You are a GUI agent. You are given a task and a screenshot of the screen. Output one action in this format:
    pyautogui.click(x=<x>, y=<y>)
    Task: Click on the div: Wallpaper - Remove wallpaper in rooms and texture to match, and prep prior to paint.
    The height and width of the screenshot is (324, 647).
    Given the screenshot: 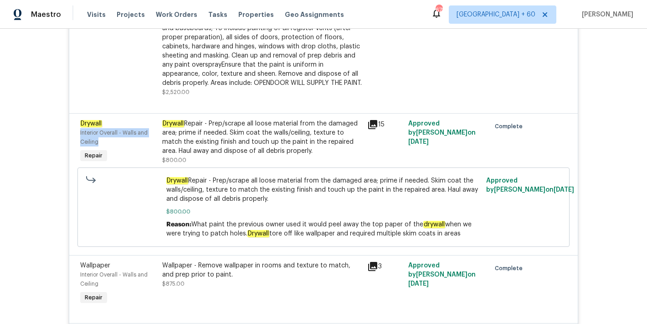 What is the action you would take?
    pyautogui.click(x=262, y=270)
    